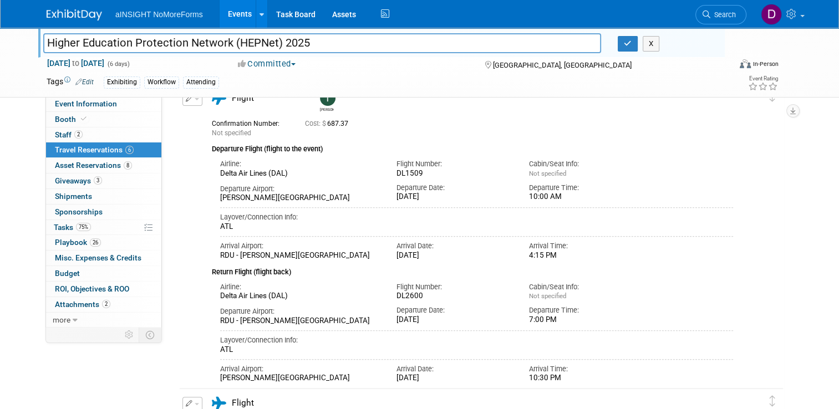  I want to click on div: Exhibiting, so click(122, 82).